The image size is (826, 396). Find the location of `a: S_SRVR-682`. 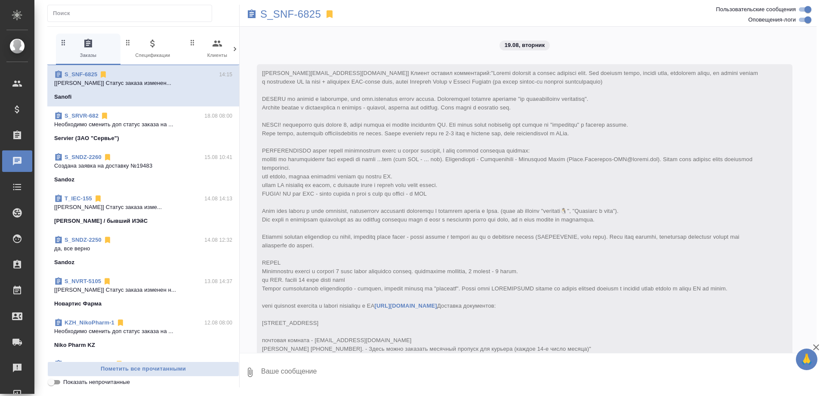

a: S_SRVR-682 is located at coordinates (81, 115).